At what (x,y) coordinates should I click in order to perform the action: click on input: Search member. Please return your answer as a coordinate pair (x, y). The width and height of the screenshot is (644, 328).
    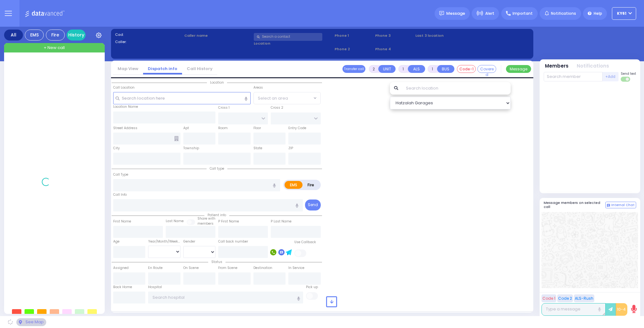
    Looking at the image, I should click on (573, 77).